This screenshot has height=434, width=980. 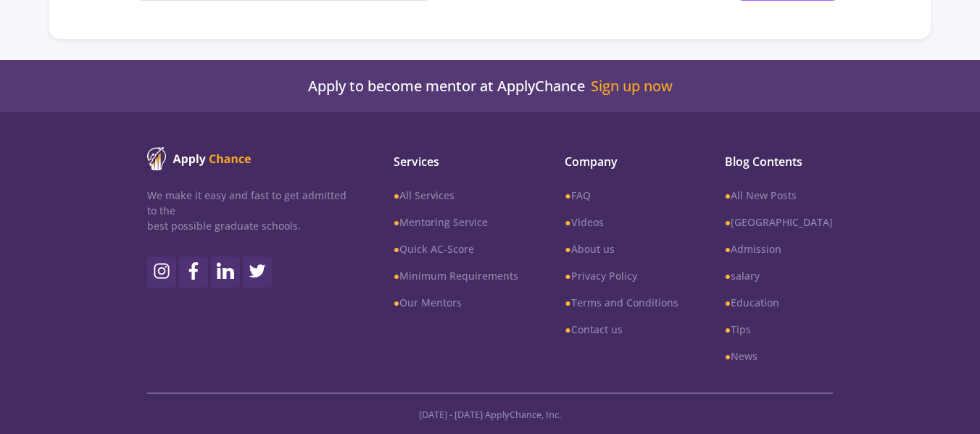 What do you see at coordinates (632, 86) in the screenshot?
I see `a: Sign up now` at bounding box center [632, 86].